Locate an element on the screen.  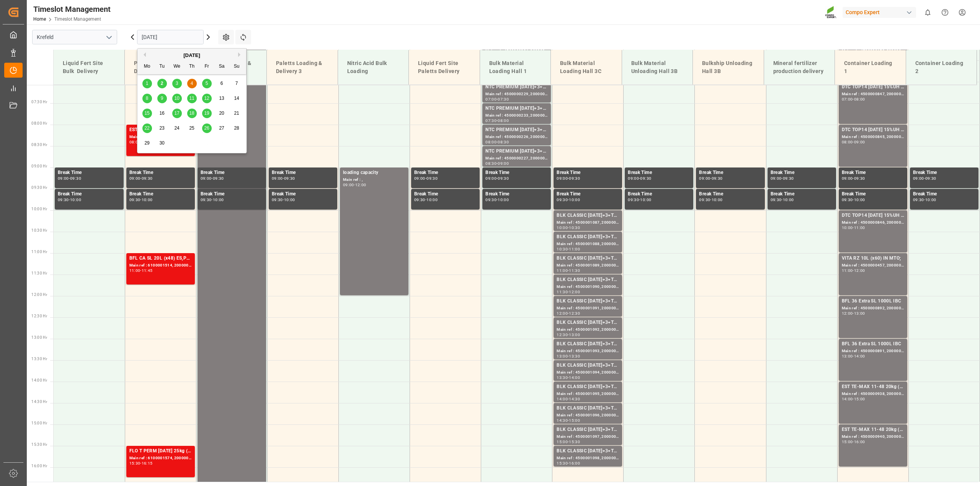
span: 30 is located at coordinates (162, 143).